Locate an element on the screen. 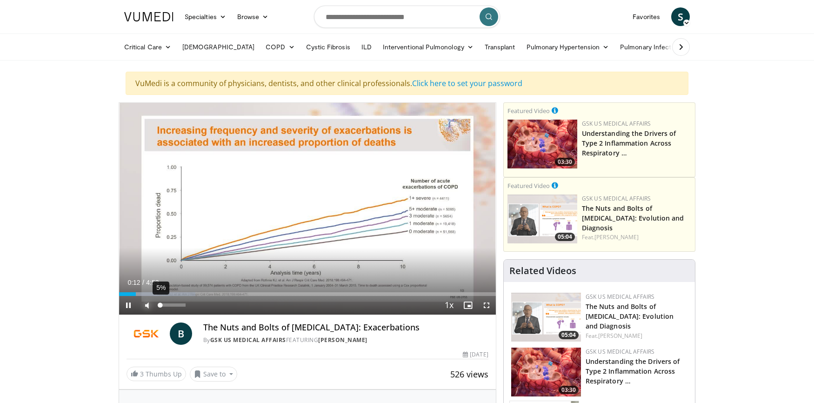 The width and height of the screenshot is (814, 403). h4: Related Videos is located at coordinates (543, 271).